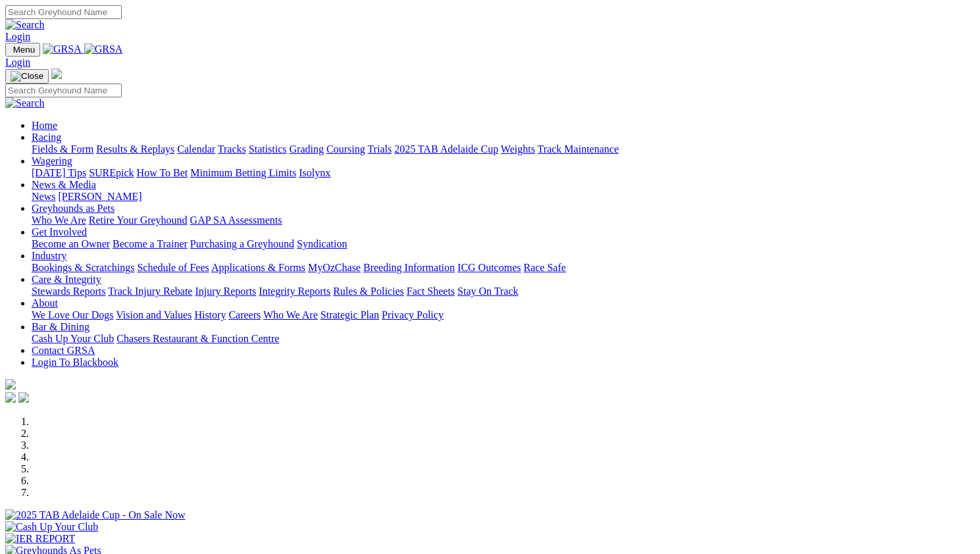 The width and height of the screenshot is (980, 554). What do you see at coordinates (196, 149) in the screenshot?
I see `a: Calendar` at bounding box center [196, 149].